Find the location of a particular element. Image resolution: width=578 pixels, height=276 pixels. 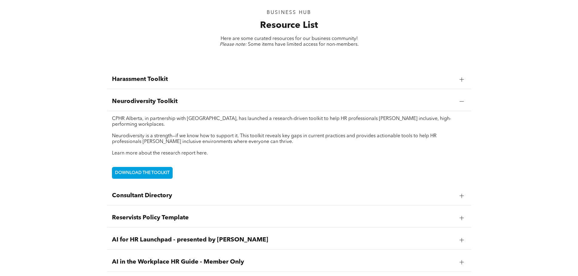

span: Consultant Directory is located at coordinates (283, 196).